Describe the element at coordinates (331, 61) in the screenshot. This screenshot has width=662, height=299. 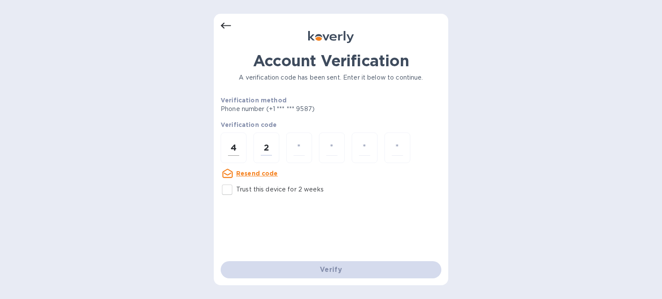
I see `h1: Account Verification` at that location.